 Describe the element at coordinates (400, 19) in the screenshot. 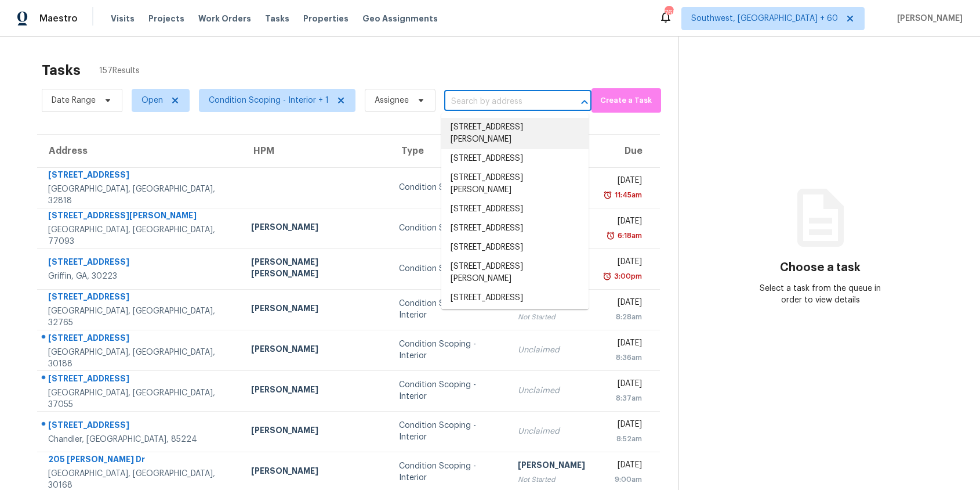

I see `span: Geo Assignments` at that location.